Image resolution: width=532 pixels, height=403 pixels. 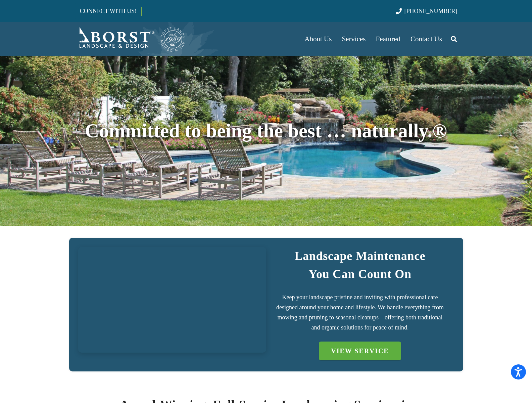 What do you see at coordinates (318, 39) in the screenshot?
I see `a: About Us` at bounding box center [318, 39].